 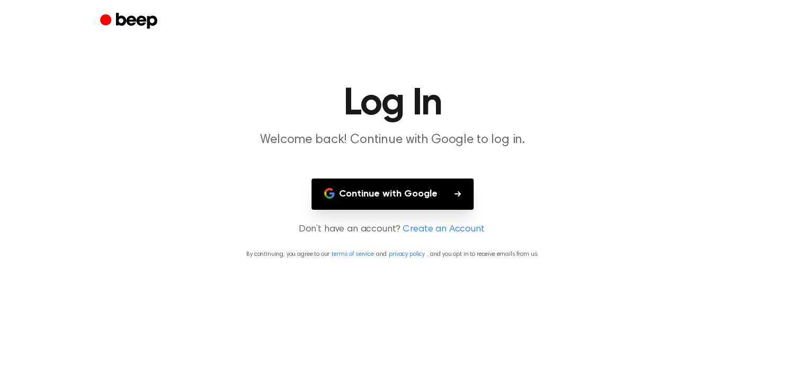 I want to click on a: Create an Account, so click(x=443, y=229).